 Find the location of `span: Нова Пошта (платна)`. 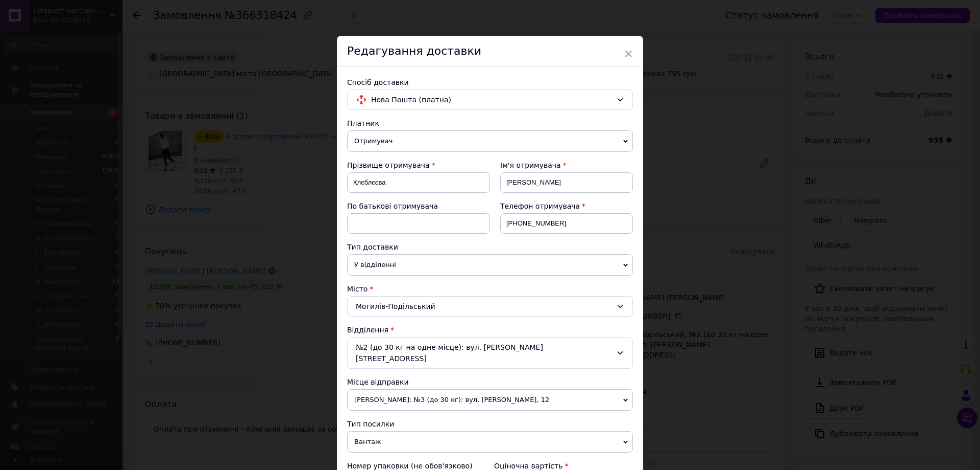

span: Нова Пошта (платна) is located at coordinates (491, 100).